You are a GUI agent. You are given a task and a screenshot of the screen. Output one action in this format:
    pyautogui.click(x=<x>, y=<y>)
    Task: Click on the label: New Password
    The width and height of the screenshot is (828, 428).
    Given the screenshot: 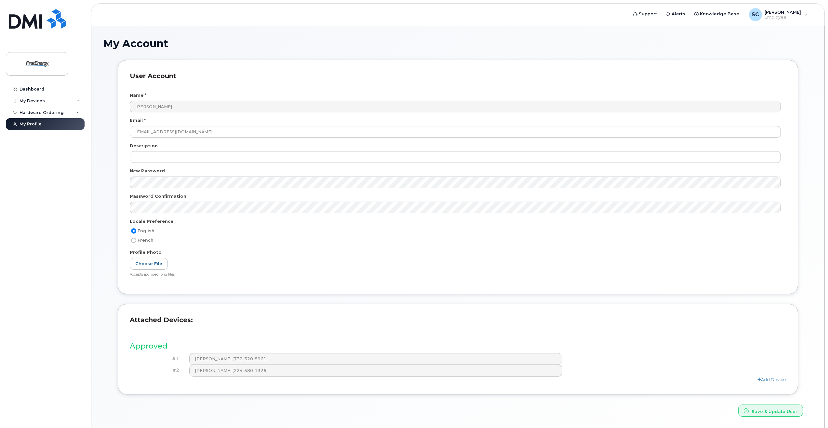 What is the action you would take?
    pyautogui.click(x=147, y=170)
    